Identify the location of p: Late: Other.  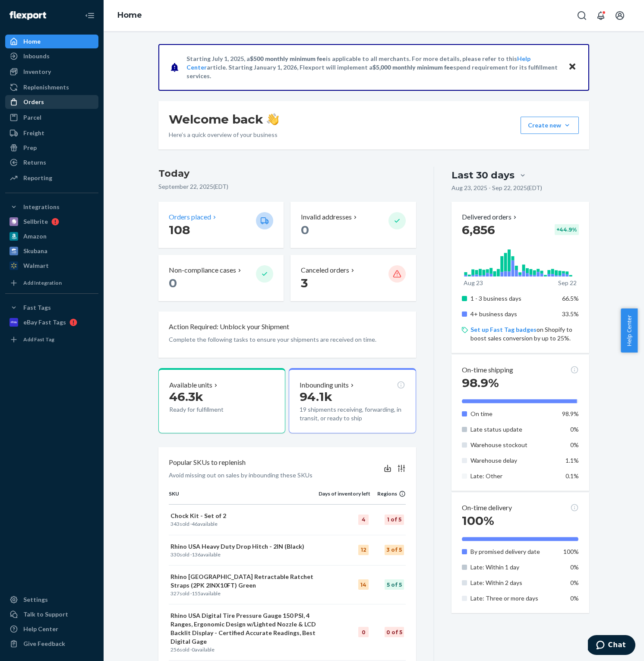
(513, 476).